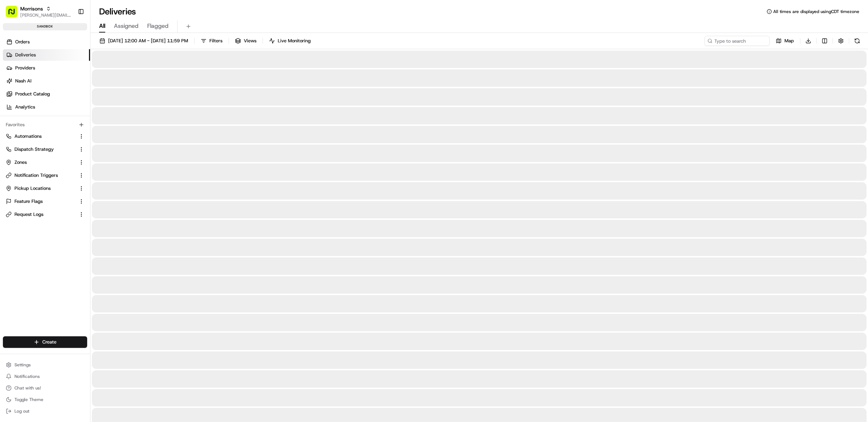 The width and height of the screenshot is (868, 422). What do you see at coordinates (28, 136) in the screenshot?
I see `span: Automations` at bounding box center [28, 136].